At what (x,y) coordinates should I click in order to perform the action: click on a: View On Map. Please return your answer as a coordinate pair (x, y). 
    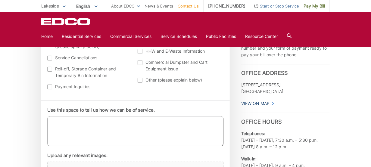
    Looking at the image, I should click on (258, 104).